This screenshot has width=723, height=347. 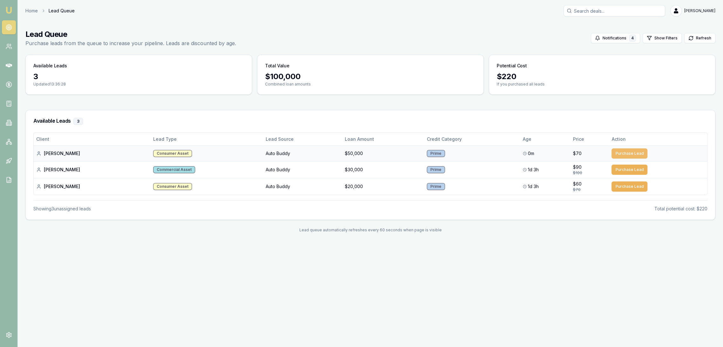 What do you see at coordinates (303, 139) in the screenshot?
I see `th: Lead Source` at bounding box center [303, 139].